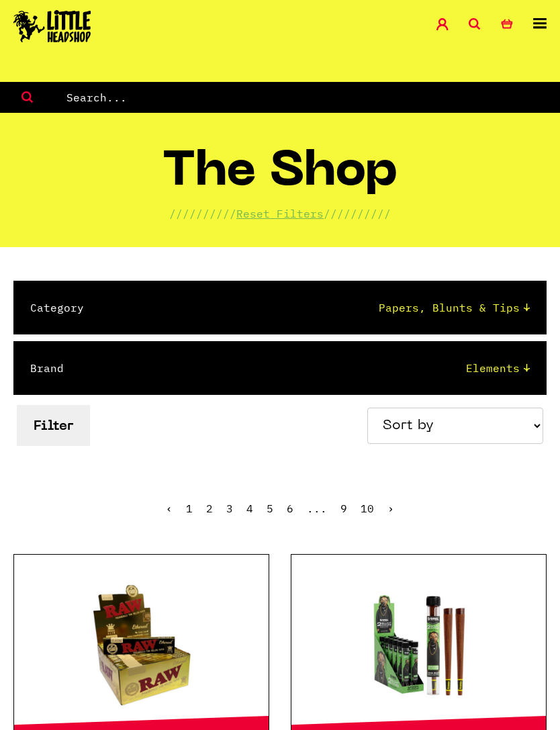 The width and height of the screenshot is (560, 730). What do you see at coordinates (47, 368) in the screenshot?
I see `label: Brand` at bounding box center [47, 368].